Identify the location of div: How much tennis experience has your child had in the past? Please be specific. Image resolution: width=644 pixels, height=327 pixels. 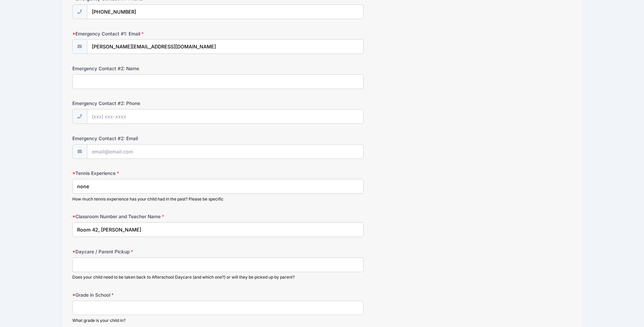
(218, 199).